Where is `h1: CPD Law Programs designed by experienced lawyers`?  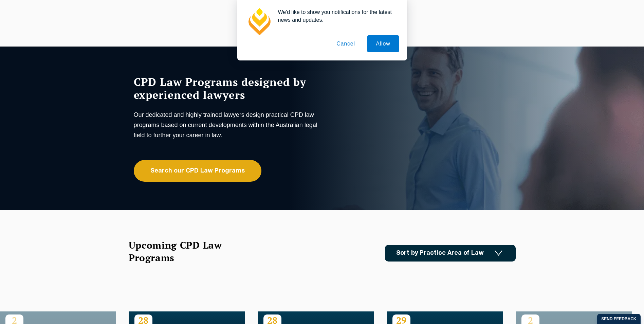 h1: CPD Law Programs designed by experienced lawyers is located at coordinates (227, 88).